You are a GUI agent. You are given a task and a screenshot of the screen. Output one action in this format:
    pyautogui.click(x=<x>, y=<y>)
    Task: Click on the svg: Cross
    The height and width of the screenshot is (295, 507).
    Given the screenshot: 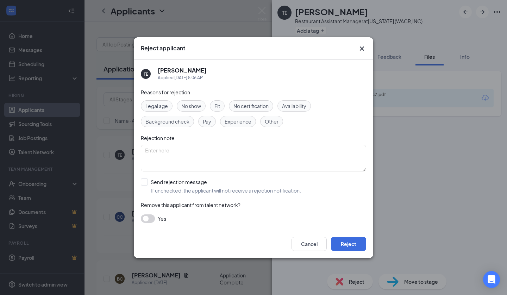 What is the action you would take?
    pyautogui.click(x=362, y=49)
    